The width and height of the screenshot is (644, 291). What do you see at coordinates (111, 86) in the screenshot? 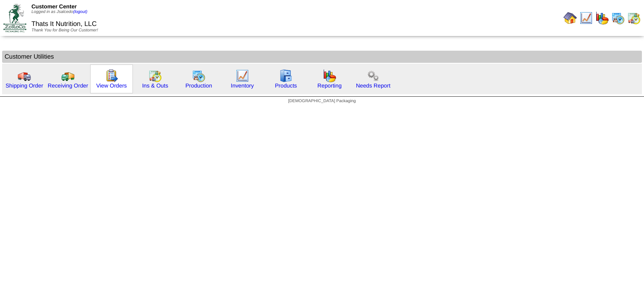
I see `a: View Orders` at bounding box center [111, 86].